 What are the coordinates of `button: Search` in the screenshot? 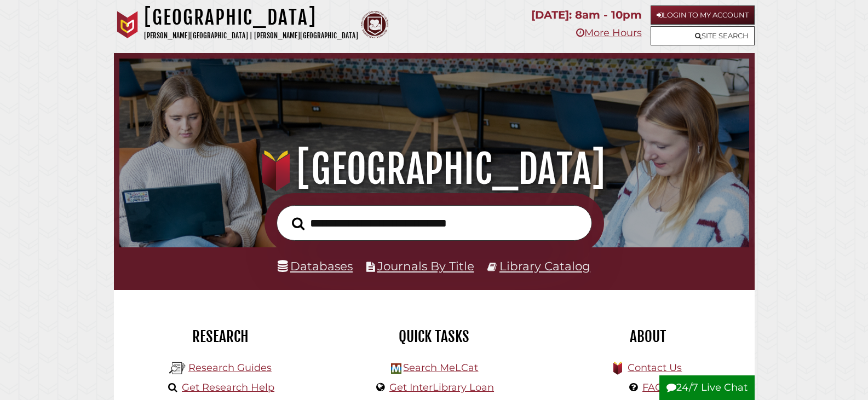 It's located at (298, 224).